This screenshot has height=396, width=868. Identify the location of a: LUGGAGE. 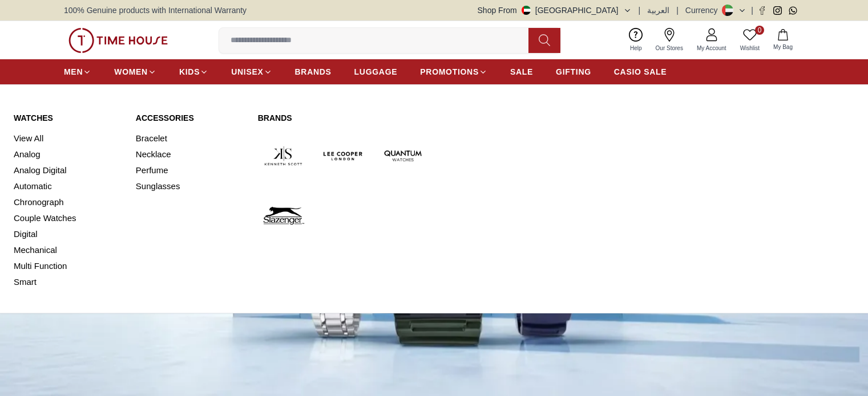
(376, 72).